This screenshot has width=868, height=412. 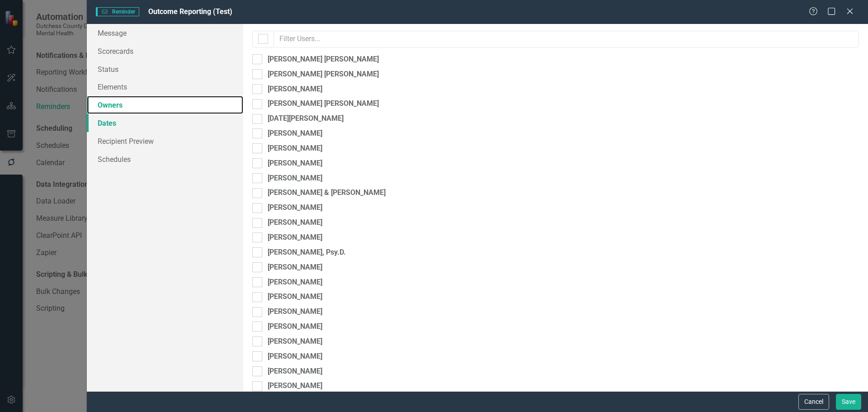 What do you see at coordinates (165, 51) in the screenshot?
I see `a: Scorecards` at bounding box center [165, 51].